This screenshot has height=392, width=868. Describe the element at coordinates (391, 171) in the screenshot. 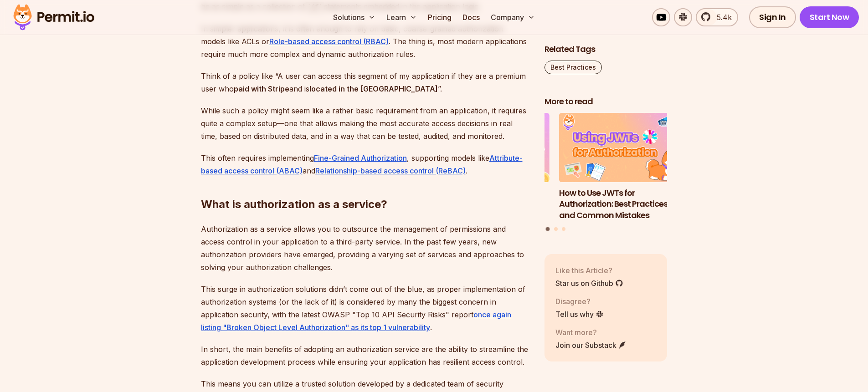

I see `a: Relationship-based access control (ReBAC)` at that location.